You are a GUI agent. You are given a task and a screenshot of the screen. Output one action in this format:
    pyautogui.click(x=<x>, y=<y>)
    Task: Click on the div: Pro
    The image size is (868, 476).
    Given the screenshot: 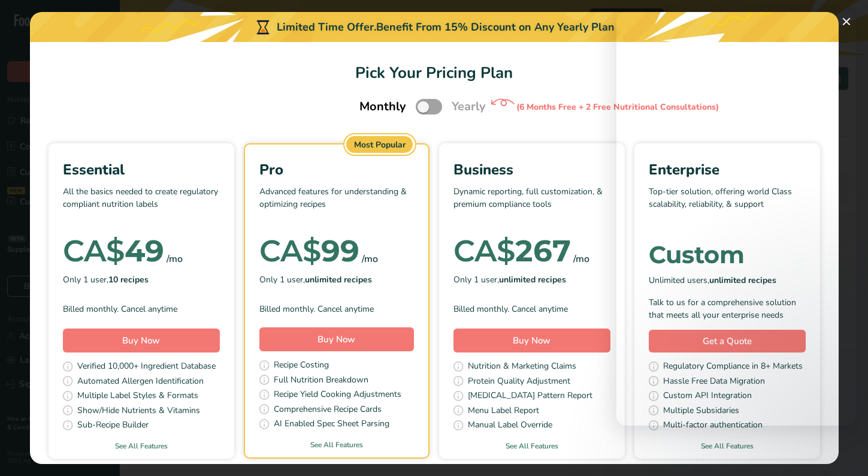 What is the action you would take?
    pyautogui.click(x=337, y=169)
    